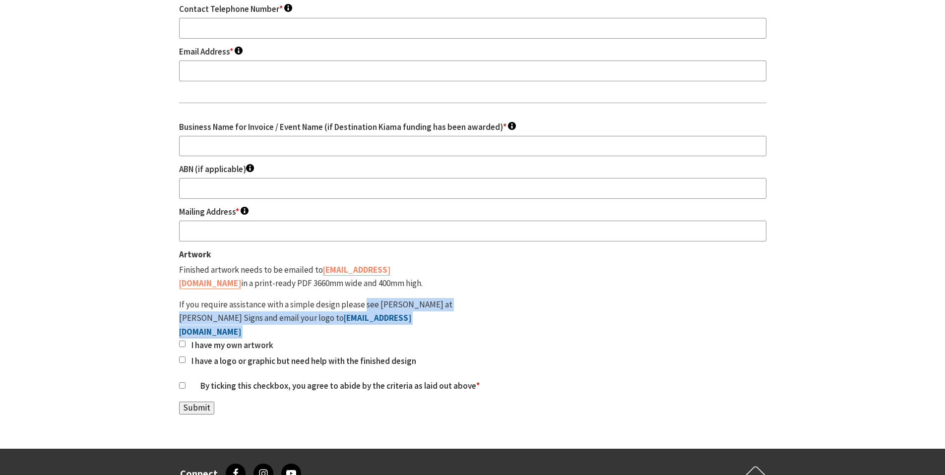  I want to click on p: Finished artwork needs to be emailed to in a print-ready PDF 3660mm wide and 400mm high., so click(316, 277).